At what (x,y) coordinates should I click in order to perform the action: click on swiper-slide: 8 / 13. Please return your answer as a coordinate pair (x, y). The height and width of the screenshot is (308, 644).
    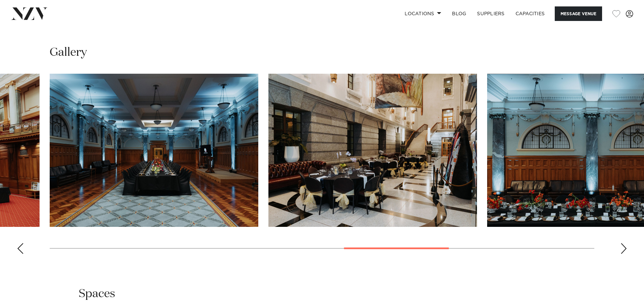
    Looking at the image, I should click on (154, 150).